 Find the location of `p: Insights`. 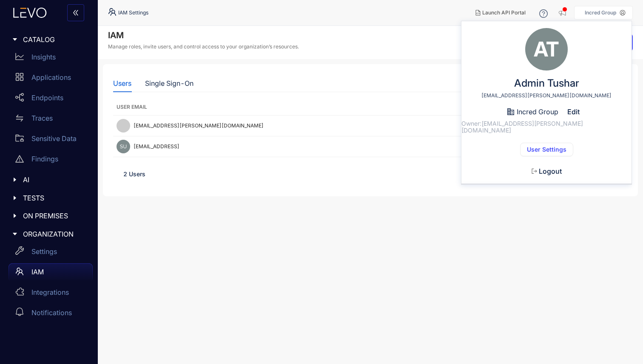

p: Insights is located at coordinates (43, 57).